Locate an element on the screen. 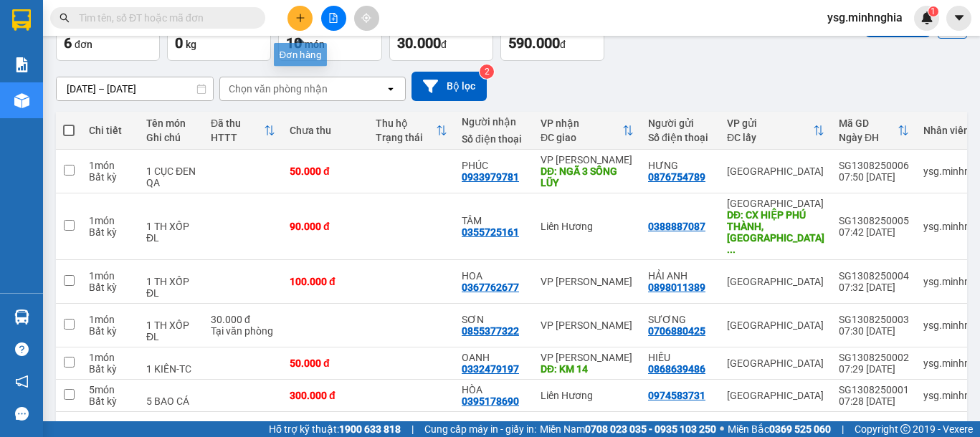 The image size is (980, 437). span: aim is located at coordinates (367, 18).